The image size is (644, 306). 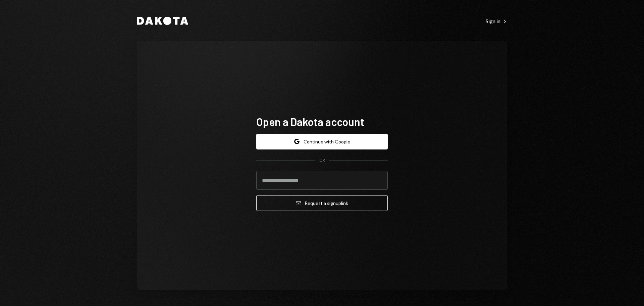 What do you see at coordinates (322, 160) in the screenshot?
I see `div: OR` at bounding box center [322, 160].